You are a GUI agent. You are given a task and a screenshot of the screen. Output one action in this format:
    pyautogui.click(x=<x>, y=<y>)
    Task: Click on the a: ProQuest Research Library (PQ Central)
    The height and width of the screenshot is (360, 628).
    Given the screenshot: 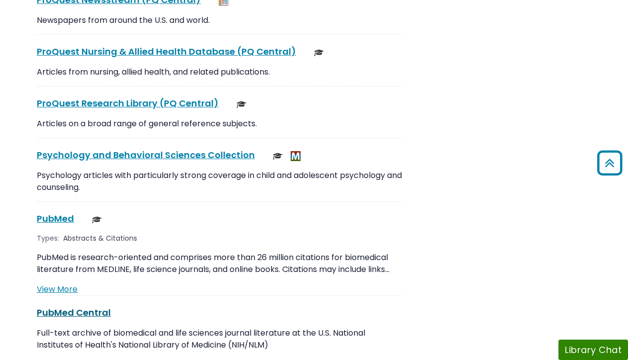 What is the action you would take?
    pyautogui.click(x=128, y=103)
    